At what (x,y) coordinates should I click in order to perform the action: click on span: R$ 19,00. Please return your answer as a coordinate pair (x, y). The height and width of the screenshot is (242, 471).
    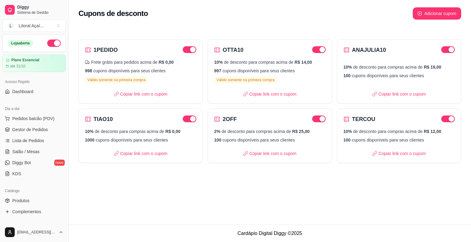
    Looking at the image, I should click on (433, 67).